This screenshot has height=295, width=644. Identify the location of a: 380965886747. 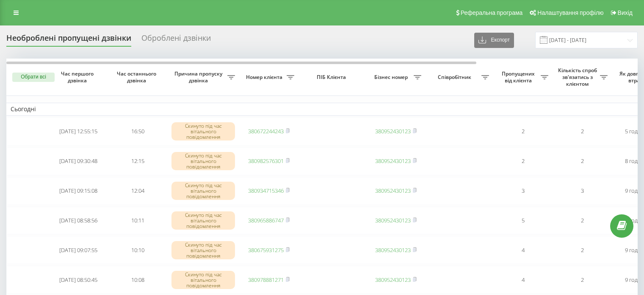
(266, 220).